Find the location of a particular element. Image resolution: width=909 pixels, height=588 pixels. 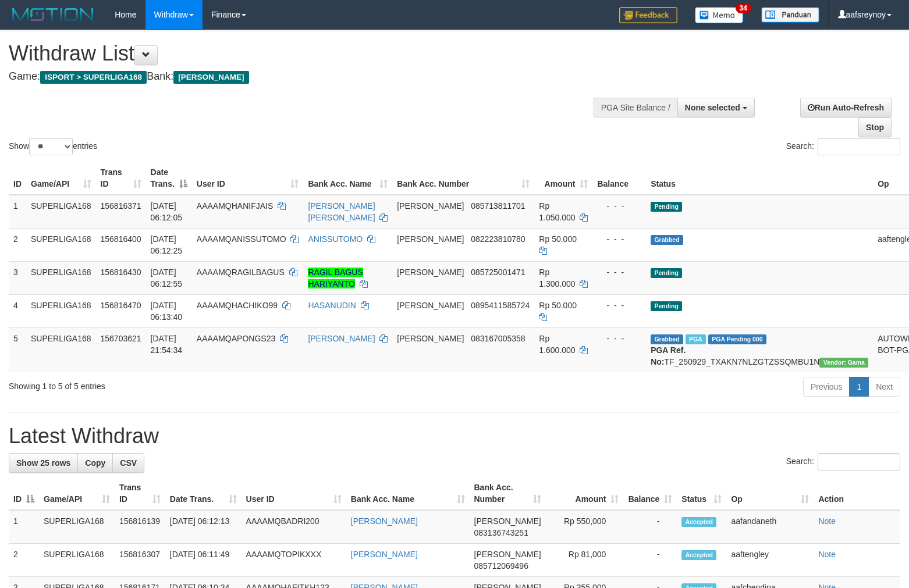

th: ID: activate to sort column descending is located at coordinates (24, 493).